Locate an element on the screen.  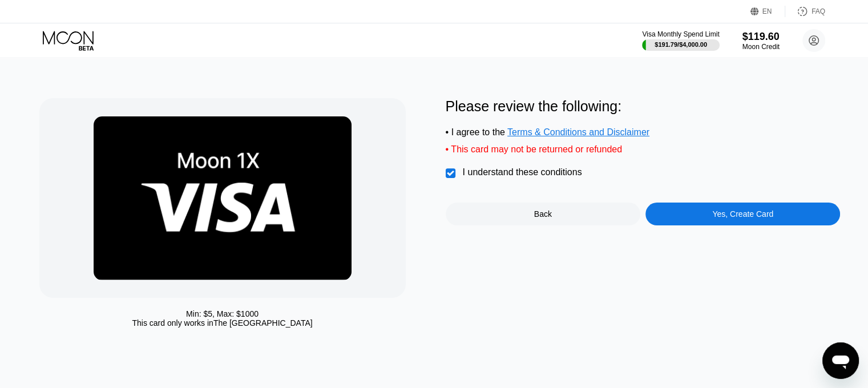
div: $191.79 / $4,000.00 is located at coordinates (681, 45).